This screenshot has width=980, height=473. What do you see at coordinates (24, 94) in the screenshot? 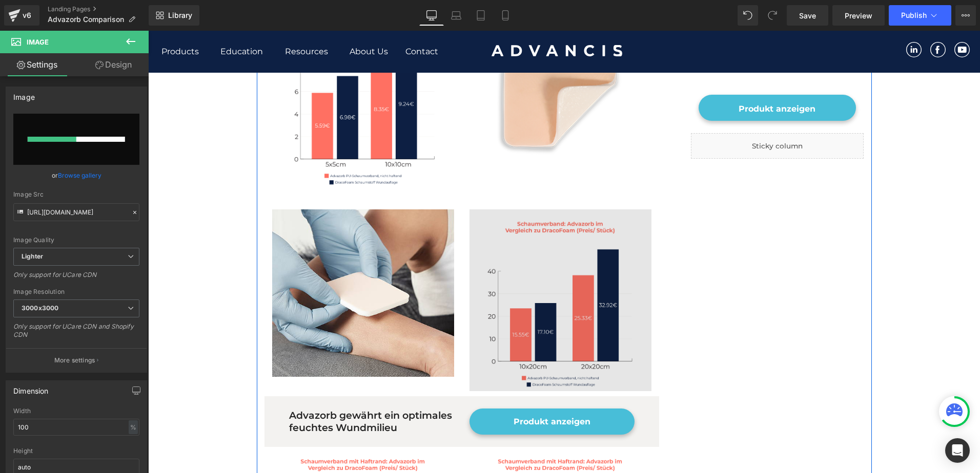
I see `div: Image` at bounding box center [24, 94].